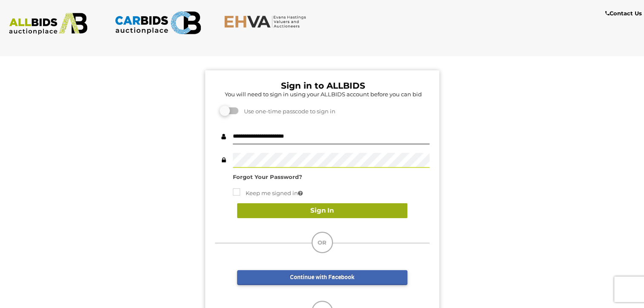 The height and width of the screenshot is (308, 644). I want to click on a: Contact Us, so click(624, 13).